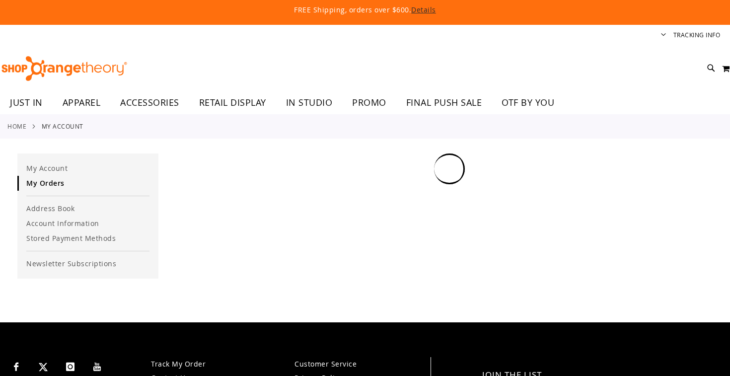 Image resolution: width=730 pixels, height=376 pixels. Describe the element at coordinates (369, 103) in the screenshot. I see `a: PROMO` at that location.